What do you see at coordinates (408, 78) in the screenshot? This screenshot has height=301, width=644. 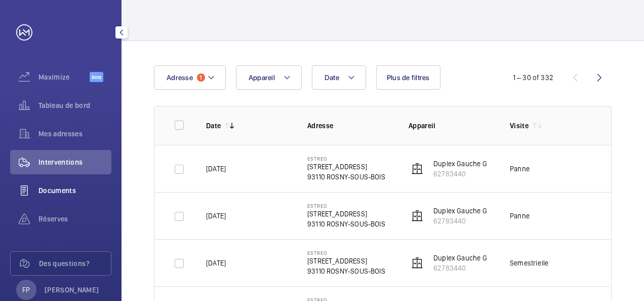 I see `span: Plus de filtres` at bounding box center [408, 78].